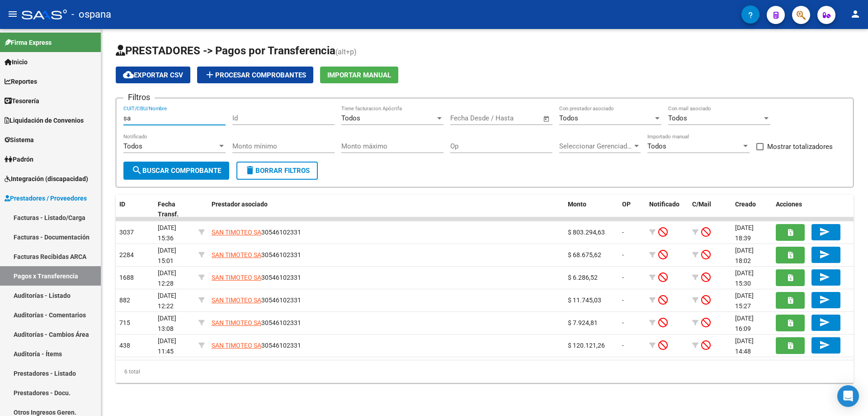 Image resolution: width=868 pixels, height=416 pixels. Describe the element at coordinates (174, 210) in the screenshot. I see `datatable-header-cell: Fecha Transf.` at that location.